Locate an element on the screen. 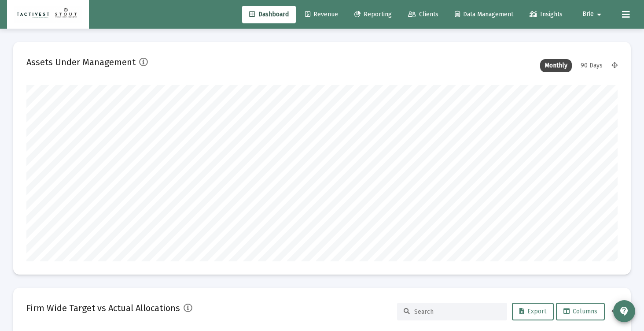 This screenshot has height=331, width=644. a: Insights is located at coordinates (546, 15).